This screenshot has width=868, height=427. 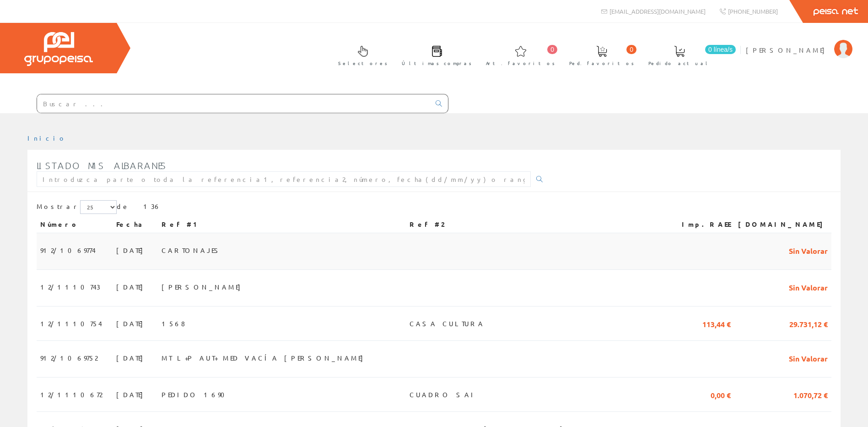 I want to click on th: Ref #1, so click(x=282, y=224).